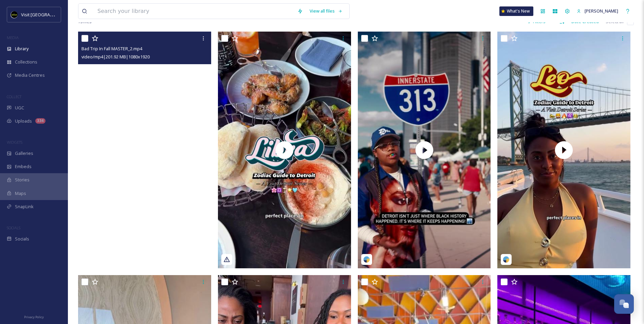 The image size is (644, 324). Describe the element at coordinates (14, 14) in the screenshot. I see `img: VISIT%20DETROIT%20LOGO%20-%20BLACK%20BACKGROUND.png` at that location.